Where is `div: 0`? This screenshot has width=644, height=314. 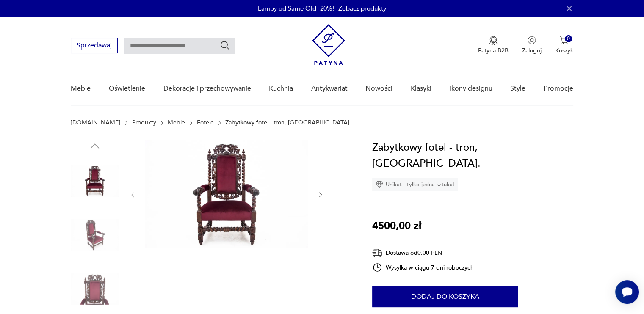
div: 0 is located at coordinates (568, 38).